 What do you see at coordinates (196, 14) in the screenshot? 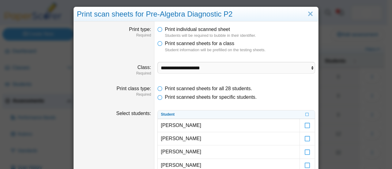
I see `div: Print scan sheets for Pre-Algebra Diagnostic P2` at bounding box center [196, 14].